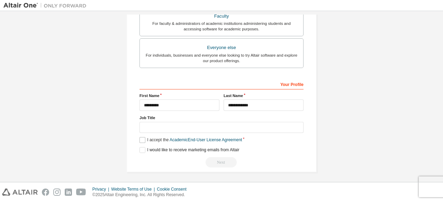 The height and width of the screenshot is (202, 443). Describe the element at coordinates (221, 48) in the screenshot. I see `div: Everyone else` at that location.